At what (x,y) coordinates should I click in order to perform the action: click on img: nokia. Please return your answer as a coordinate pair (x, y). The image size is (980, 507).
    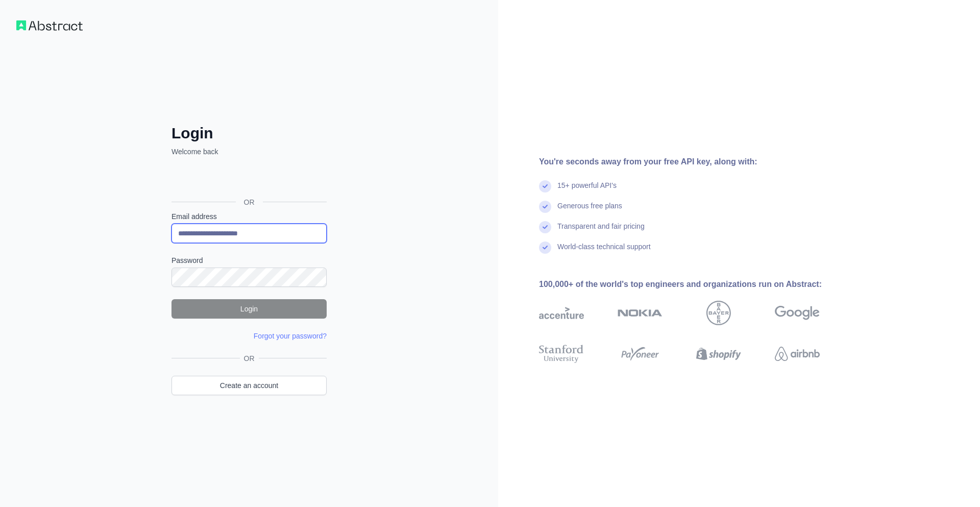
    Looking at the image, I should click on (640, 313).